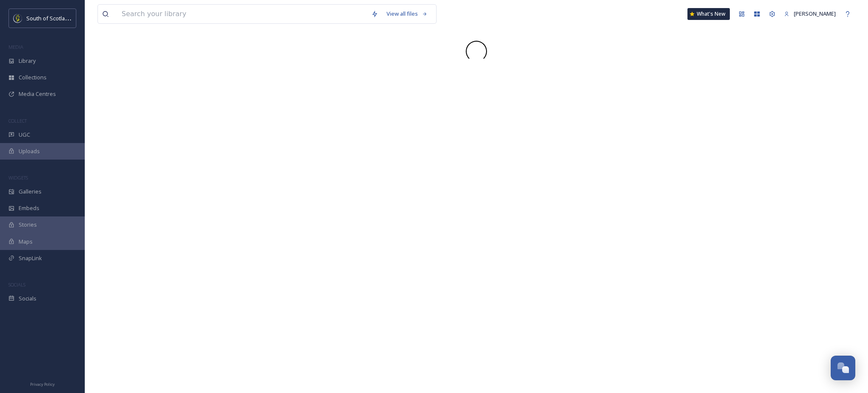 Image resolution: width=868 pixels, height=393 pixels. Describe the element at coordinates (25, 241) in the screenshot. I see `span: Maps` at that location.